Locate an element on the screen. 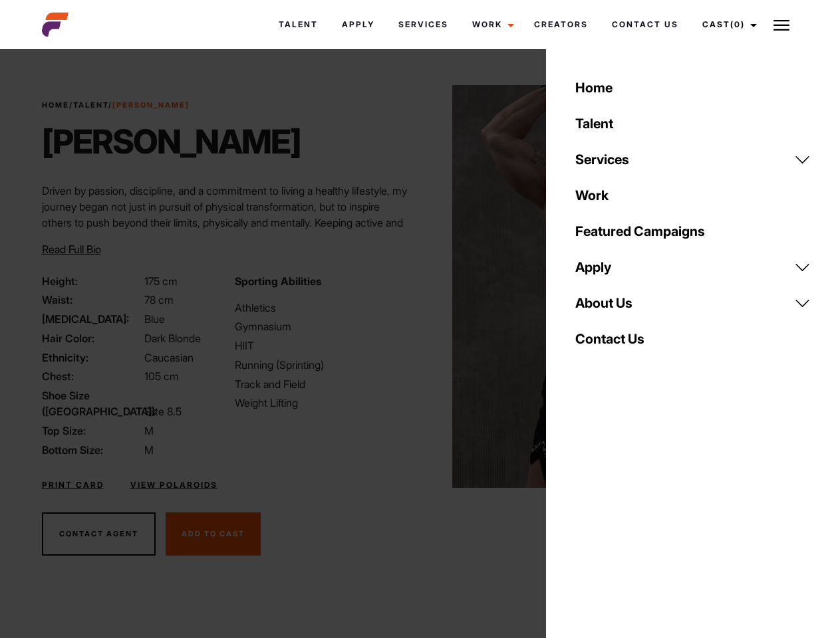 The width and height of the screenshot is (840, 638). span: Top Size: is located at coordinates (92, 430).